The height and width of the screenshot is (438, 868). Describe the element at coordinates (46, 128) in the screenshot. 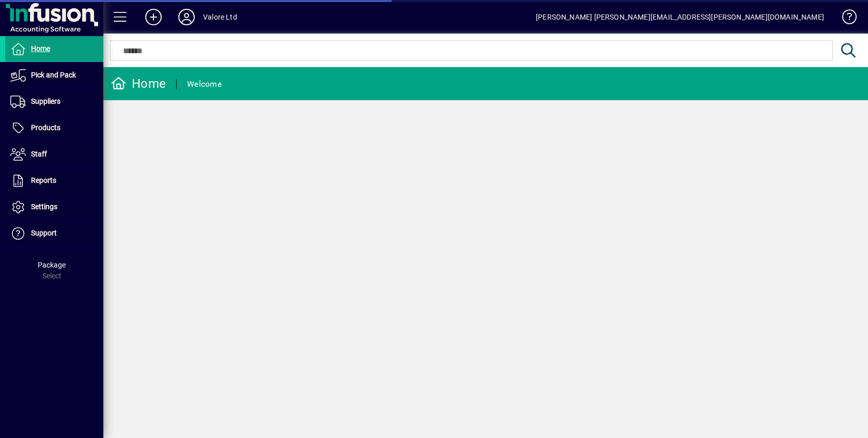

I see `span: Products` at that location.